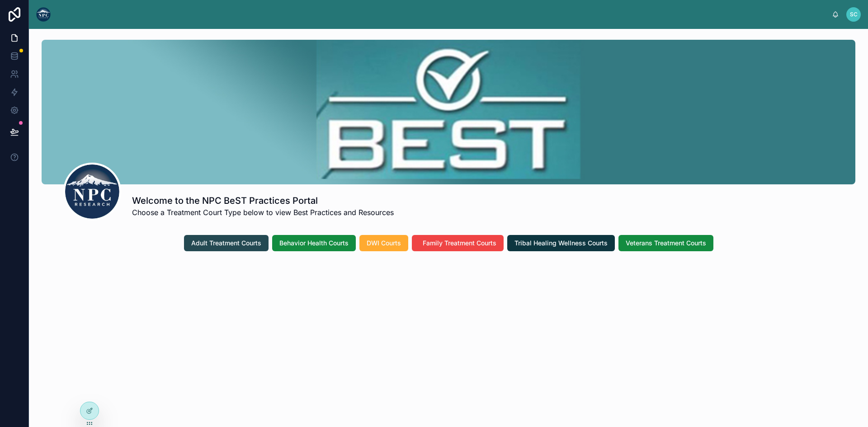  Describe the element at coordinates (384, 243) in the screenshot. I see `button: DWI Courts` at that location.